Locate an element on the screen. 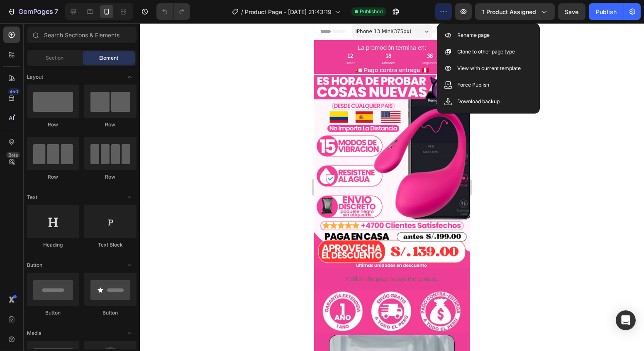  div: Publish is located at coordinates (606, 11).